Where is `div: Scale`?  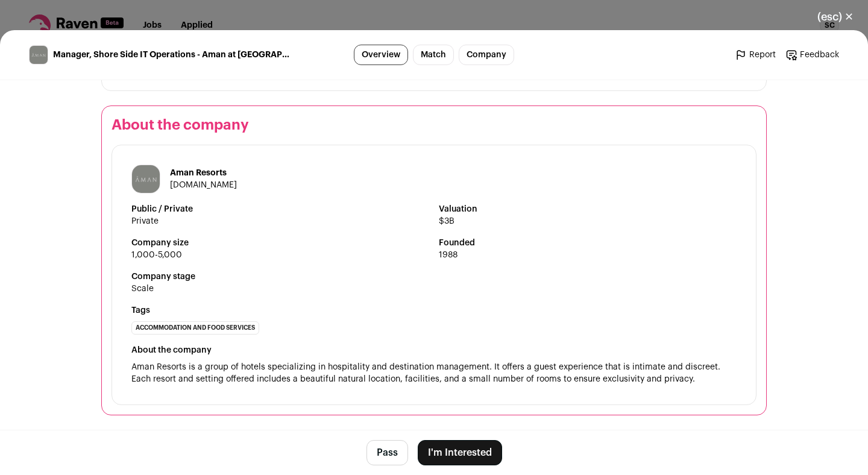
div: Scale is located at coordinates (142, 289).